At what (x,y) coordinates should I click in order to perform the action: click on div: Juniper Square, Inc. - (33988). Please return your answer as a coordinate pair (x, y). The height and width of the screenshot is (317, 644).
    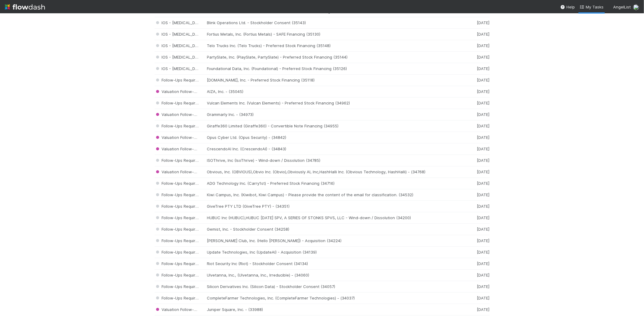
    Looking at the image, I should click on (330, 309).